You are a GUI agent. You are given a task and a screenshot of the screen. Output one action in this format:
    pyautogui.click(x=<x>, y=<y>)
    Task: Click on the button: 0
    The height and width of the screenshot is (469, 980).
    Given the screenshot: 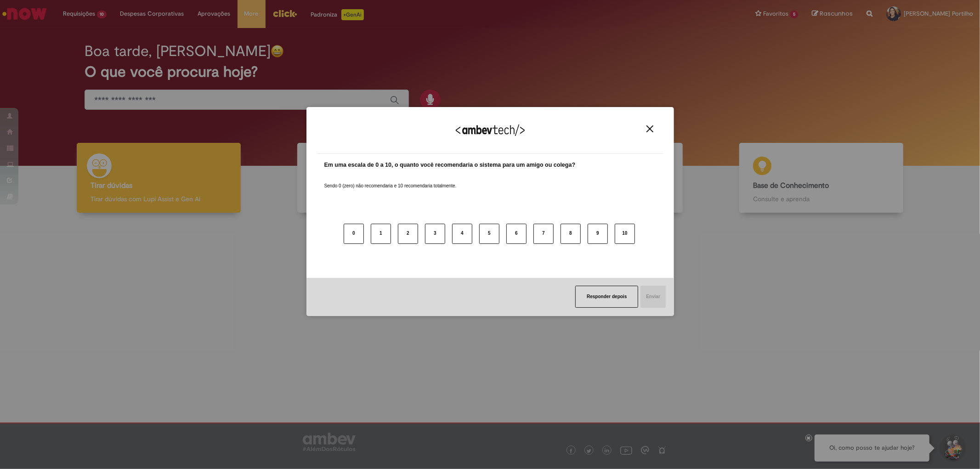 What is the action you would take?
    pyautogui.click(x=354, y=233)
    